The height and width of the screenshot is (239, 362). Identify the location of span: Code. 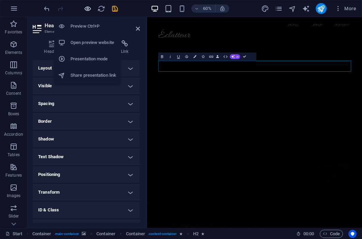
(331, 234).